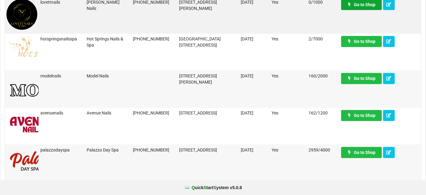 The width and height of the screenshot is (426, 195). I want to click on div: hotspringsnailsspa, so click(62, 39).